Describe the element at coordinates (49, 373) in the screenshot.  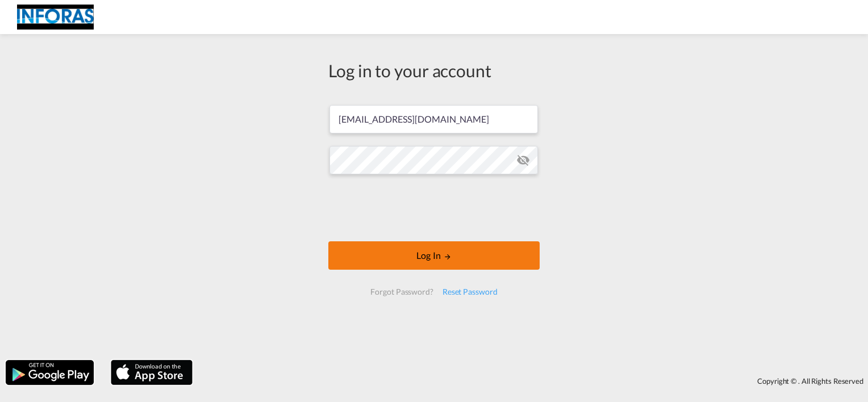
I see `img: google.png` at that location.